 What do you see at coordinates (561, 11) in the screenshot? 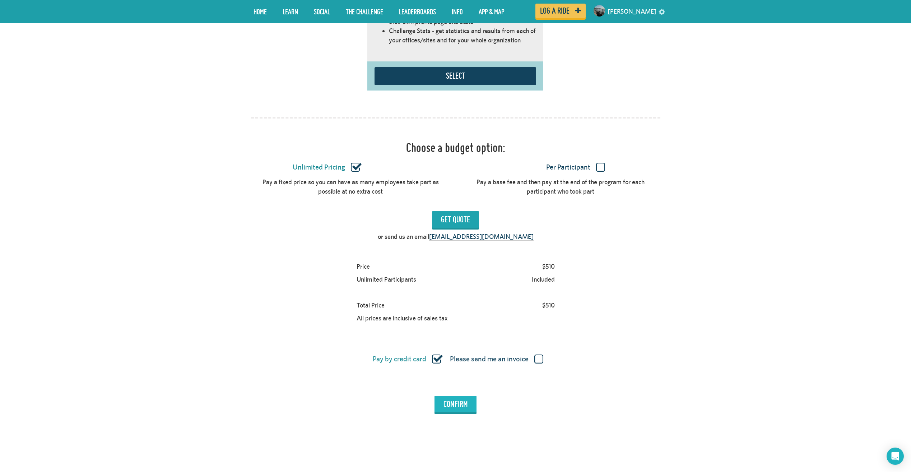
I see `a: Log a ride` at bounding box center [561, 11].